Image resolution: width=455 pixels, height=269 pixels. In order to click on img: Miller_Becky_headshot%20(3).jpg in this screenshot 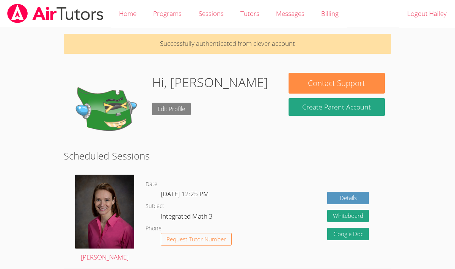, I will do `click(105, 212)`.